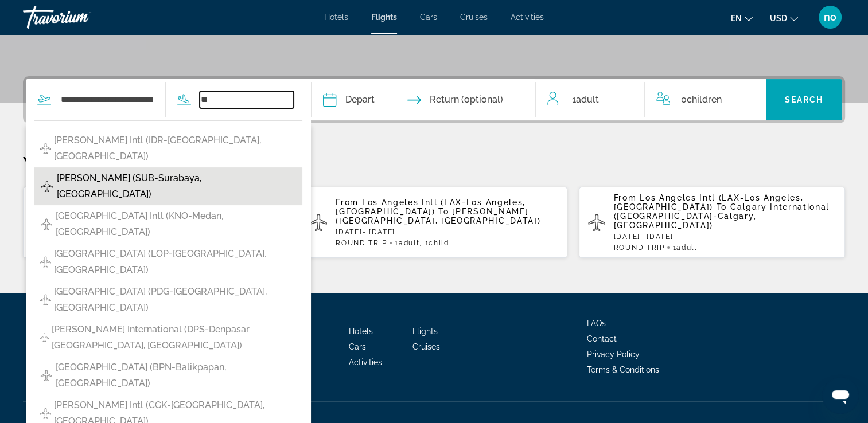 This screenshot has height=423, width=868. Describe the element at coordinates (830, 17) in the screenshot. I see `button: User Menu` at that location.